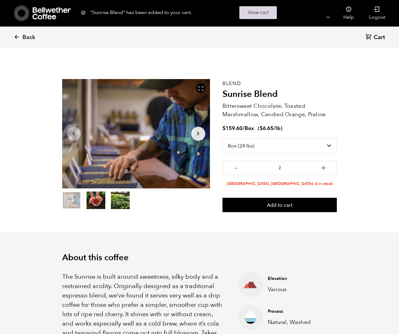  What do you see at coordinates (29, 38) in the screenshot?
I see `span: Back` at bounding box center [29, 38].